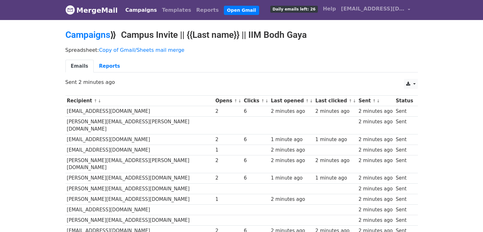 The width and height of the screenshot is (483, 232). What do you see at coordinates (294, 9) in the screenshot?
I see `a: Daily emails left: 26` at bounding box center [294, 9].